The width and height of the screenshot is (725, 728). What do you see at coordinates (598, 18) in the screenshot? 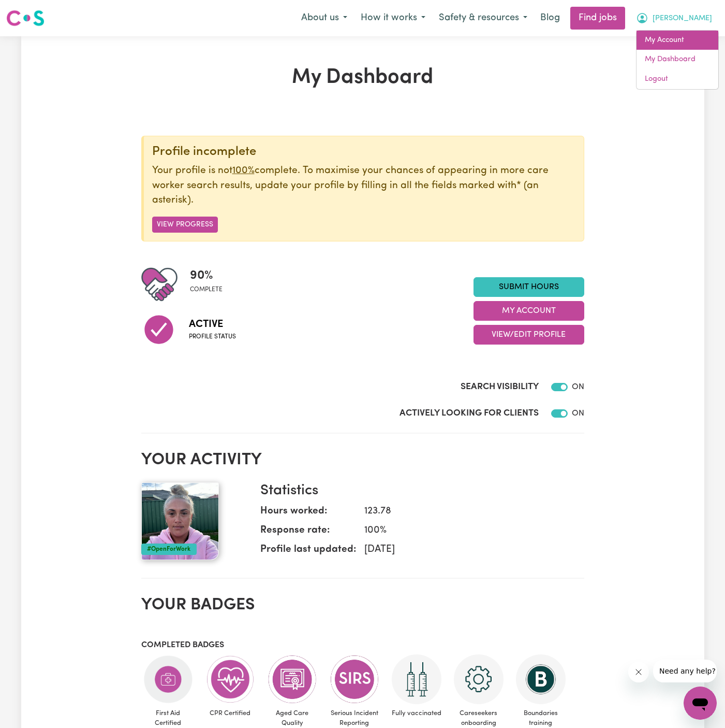
I see `a: Find jobs` at bounding box center [598, 18].